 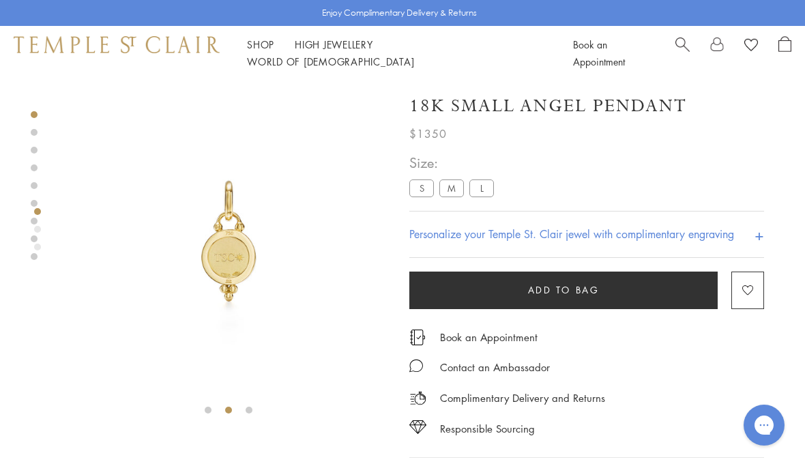 What do you see at coordinates (333, 44) in the screenshot?
I see `a: High JewelleryHigh Jewellery` at bounding box center [333, 44].